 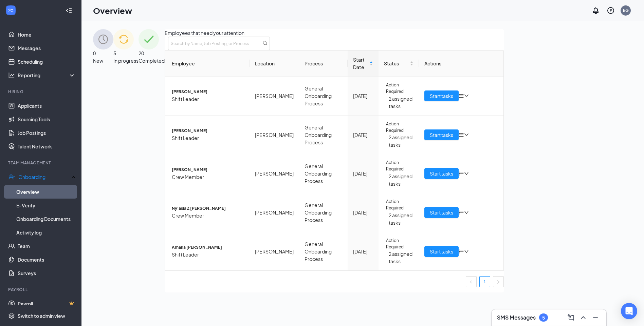 I want to click on svg: Notifications, so click(x=596, y=10).